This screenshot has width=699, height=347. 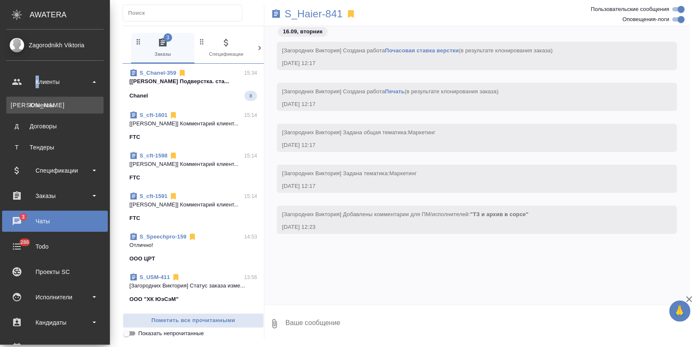 What do you see at coordinates (630, 9) in the screenshot?
I see `span: Пользовательские сообщения` at bounding box center [630, 9].